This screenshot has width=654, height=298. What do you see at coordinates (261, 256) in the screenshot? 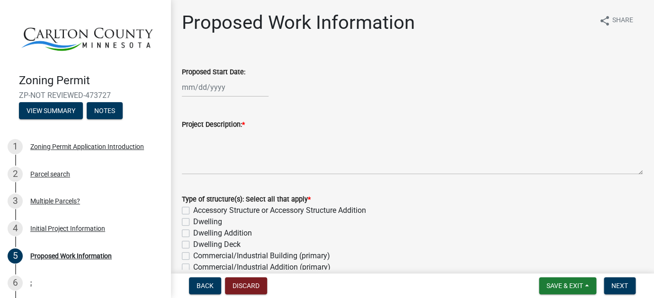
I see `label: Commercial/Industrial Building (primary)` at bounding box center [261, 256].